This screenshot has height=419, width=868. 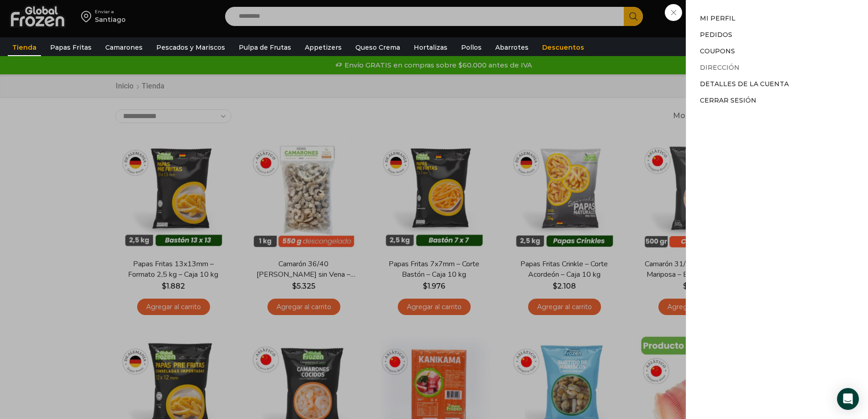 I want to click on a: Appetizers, so click(x=323, y=47).